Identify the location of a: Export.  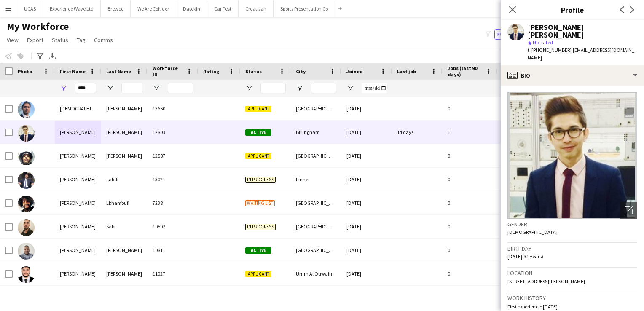
(35, 40).